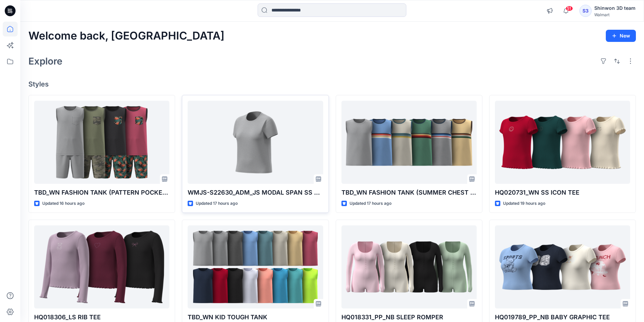 The width and height of the screenshot is (644, 322). I want to click on p: TBD_WN FASHION TANK (SUMMER CHEST STRIPE), so click(409, 192).